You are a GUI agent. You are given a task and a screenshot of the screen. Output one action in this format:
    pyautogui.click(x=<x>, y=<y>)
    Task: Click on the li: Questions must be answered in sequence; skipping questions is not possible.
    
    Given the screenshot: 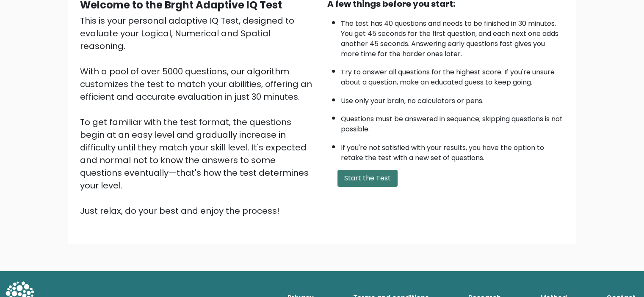 What is the action you would take?
    pyautogui.click(x=453, y=123)
    